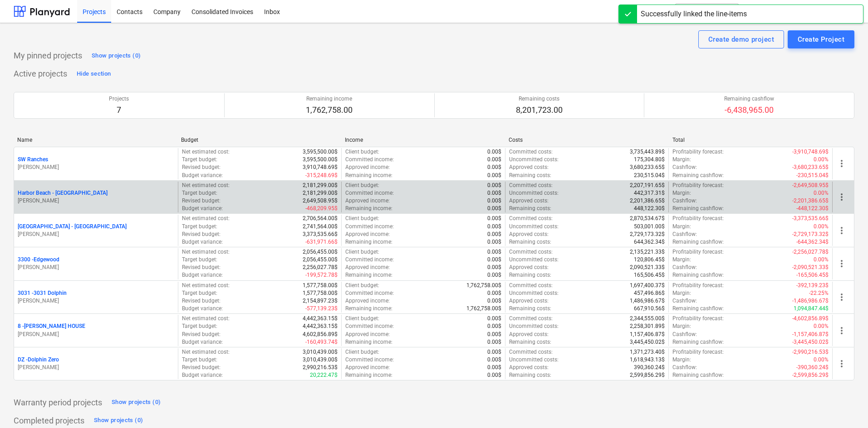 The width and height of the screenshot is (868, 428). I want to click on p: 2,649,508.95$, so click(319, 201).